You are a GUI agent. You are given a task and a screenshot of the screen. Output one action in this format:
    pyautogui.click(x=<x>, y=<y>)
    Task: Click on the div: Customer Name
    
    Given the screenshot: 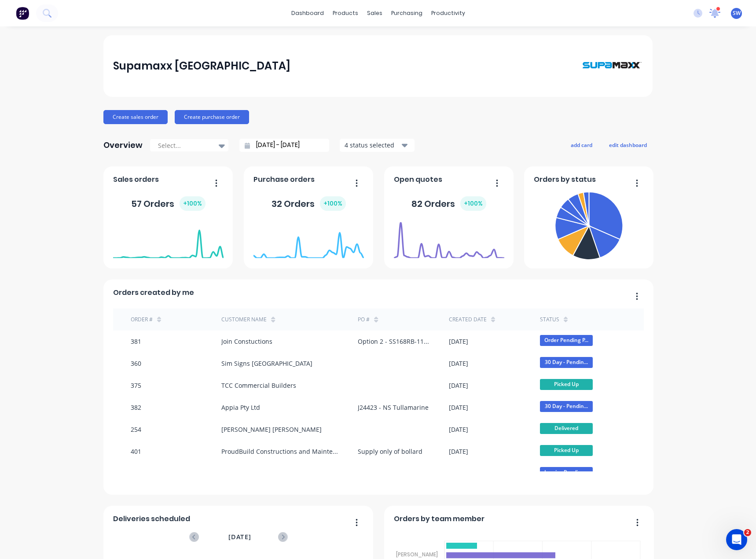 What is the action you would take?
    pyautogui.click(x=244, y=320)
    